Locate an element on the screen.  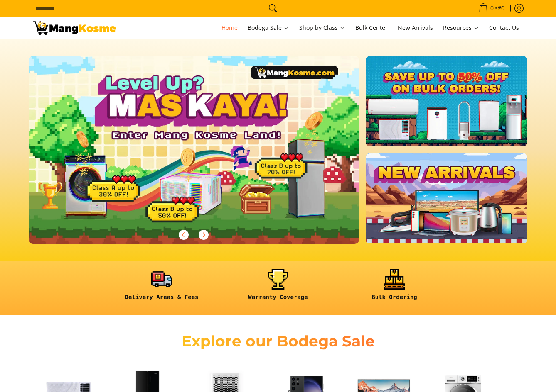
span: Bulk Center is located at coordinates (372, 27).